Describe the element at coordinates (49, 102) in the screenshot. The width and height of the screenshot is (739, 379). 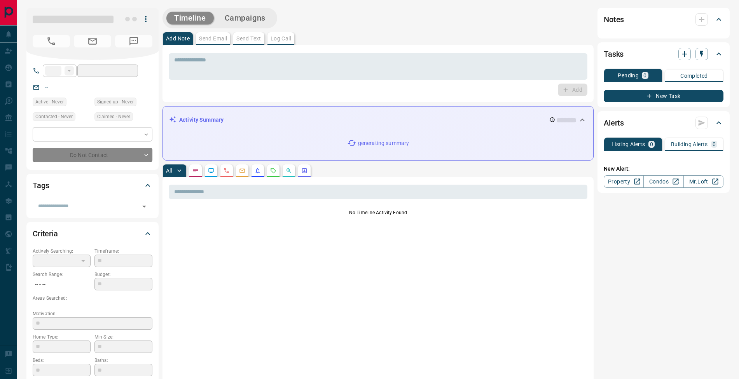
I see `span: Active - Never` at that location.